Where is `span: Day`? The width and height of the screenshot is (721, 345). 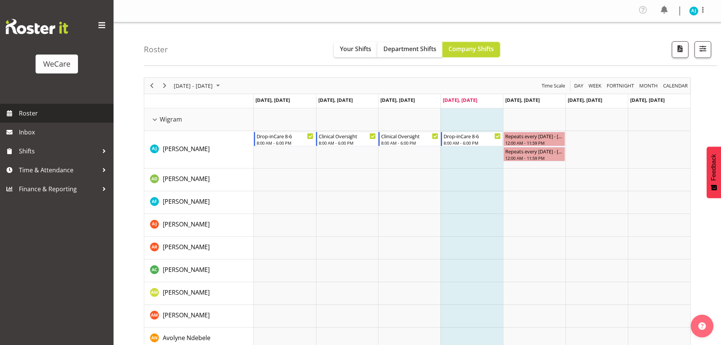 span: Day is located at coordinates (578, 85).